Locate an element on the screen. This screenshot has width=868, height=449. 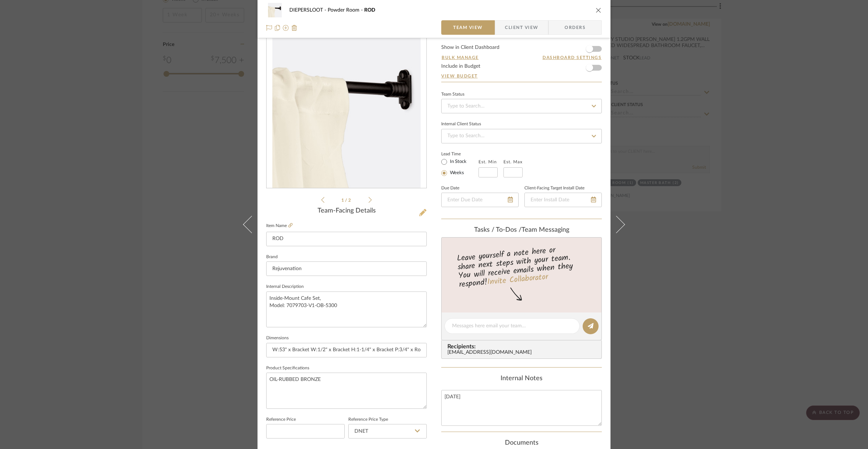
div: Team Status is located at coordinates (453, 94).